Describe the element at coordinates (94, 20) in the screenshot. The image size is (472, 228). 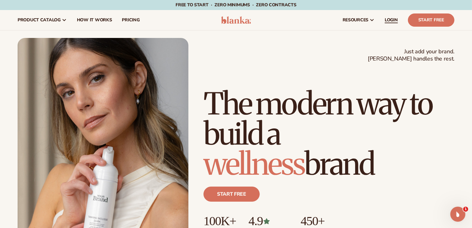
I see `span: How It Works` at that location.